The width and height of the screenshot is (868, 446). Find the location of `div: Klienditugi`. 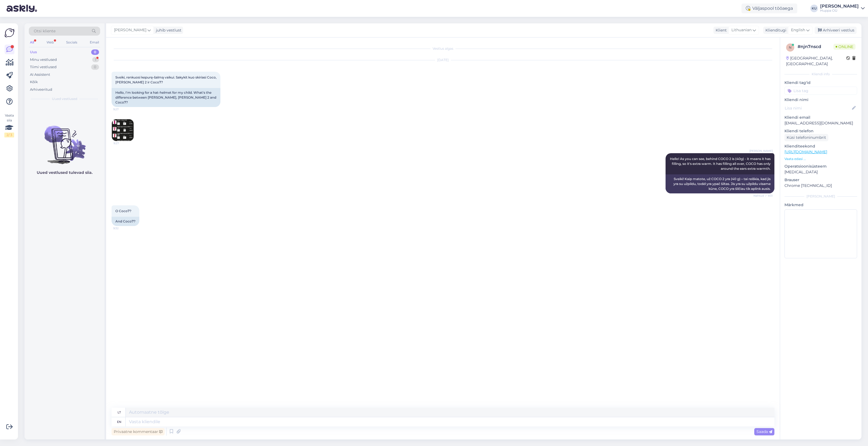

div: Klienditugi is located at coordinates (774, 31).